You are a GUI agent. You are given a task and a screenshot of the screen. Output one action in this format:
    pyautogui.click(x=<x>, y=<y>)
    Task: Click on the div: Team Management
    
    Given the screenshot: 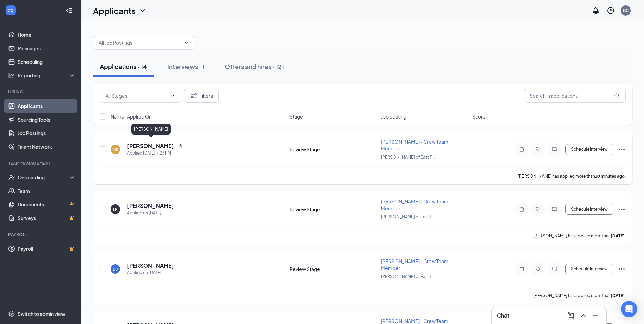 What is the action you would take?
    pyautogui.click(x=41, y=163)
    